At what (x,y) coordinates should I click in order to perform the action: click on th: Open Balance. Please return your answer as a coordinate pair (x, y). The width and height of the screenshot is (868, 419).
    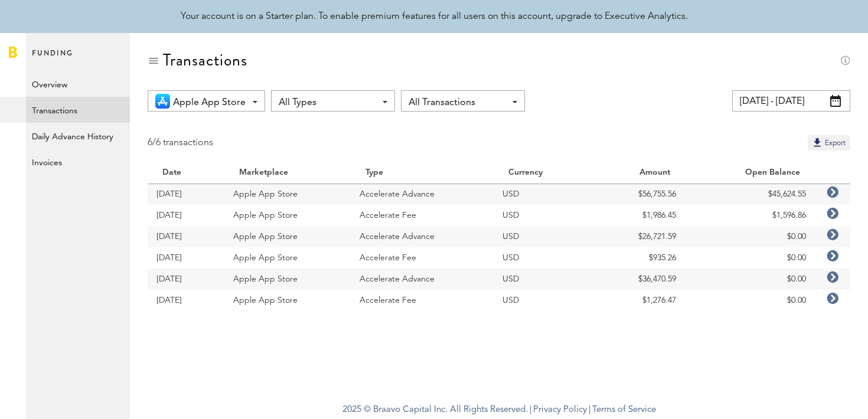
    Looking at the image, I should click on (750, 173).